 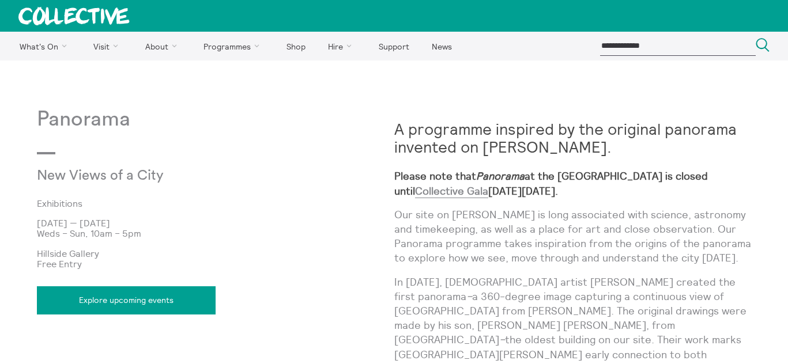 What do you see at coordinates (126, 300) in the screenshot?
I see `a: Explore upcoming events` at bounding box center [126, 300].